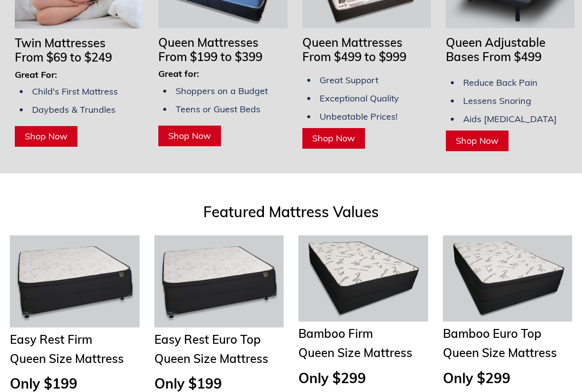 Image resolution: width=582 pixels, height=392 pixels. Describe the element at coordinates (36, 74) in the screenshot. I see `span: Great For:` at that location.